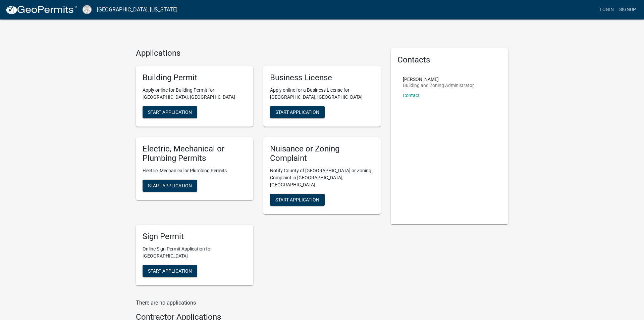  Describe the element at coordinates (258, 303) in the screenshot. I see `p: There are no applications` at that location.